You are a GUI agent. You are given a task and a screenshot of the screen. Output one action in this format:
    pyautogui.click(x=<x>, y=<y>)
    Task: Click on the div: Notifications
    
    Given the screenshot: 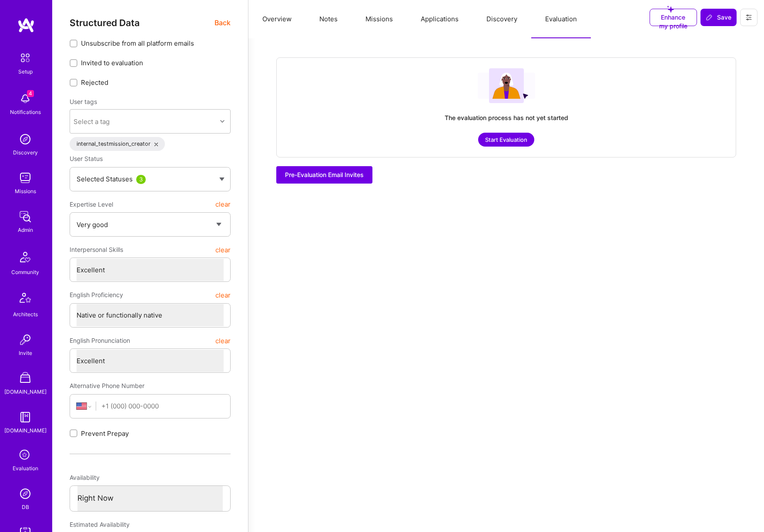 What is the action you would take?
    pyautogui.click(x=25, y=111)
    